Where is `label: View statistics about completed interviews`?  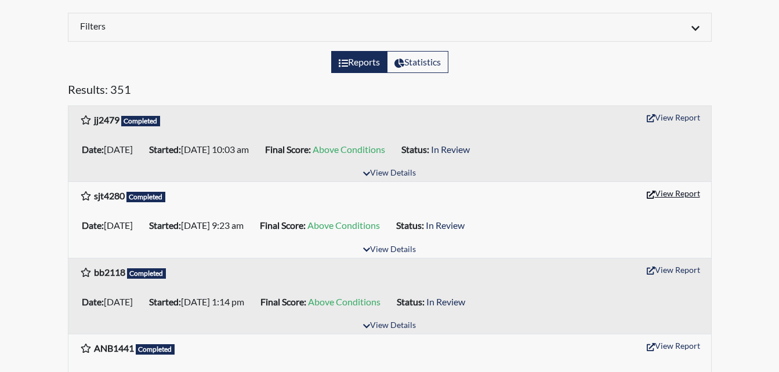 label: View statistics about completed interviews is located at coordinates (418, 62).